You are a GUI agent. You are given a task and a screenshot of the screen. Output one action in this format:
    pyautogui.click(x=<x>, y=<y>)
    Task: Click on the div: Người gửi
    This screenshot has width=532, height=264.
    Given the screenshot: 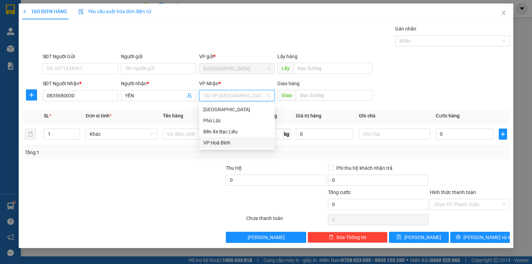 What is the action you would take?
    pyautogui.click(x=159, y=56)
    